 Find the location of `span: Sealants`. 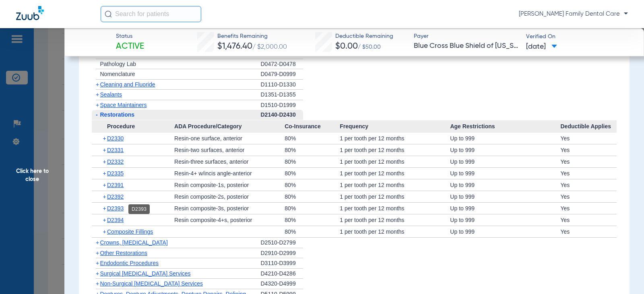

span: Sealants is located at coordinates (111, 94).